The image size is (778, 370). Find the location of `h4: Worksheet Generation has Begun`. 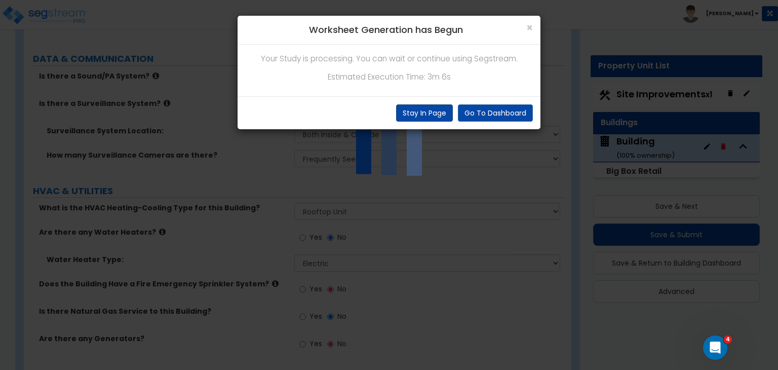

h4: Worksheet Generation has Begun is located at coordinates (389, 30).